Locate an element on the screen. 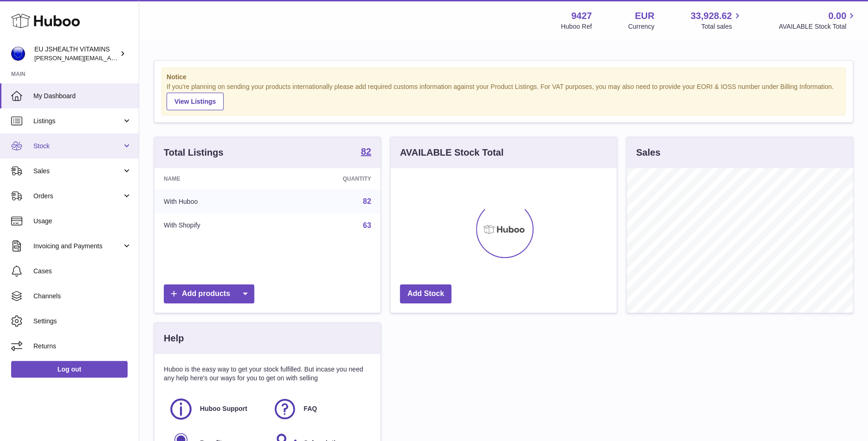 The width and height of the screenshot is (868, 441). a: 0.00 AVAILABLE Stock Total is located at coordinates (817, 20).